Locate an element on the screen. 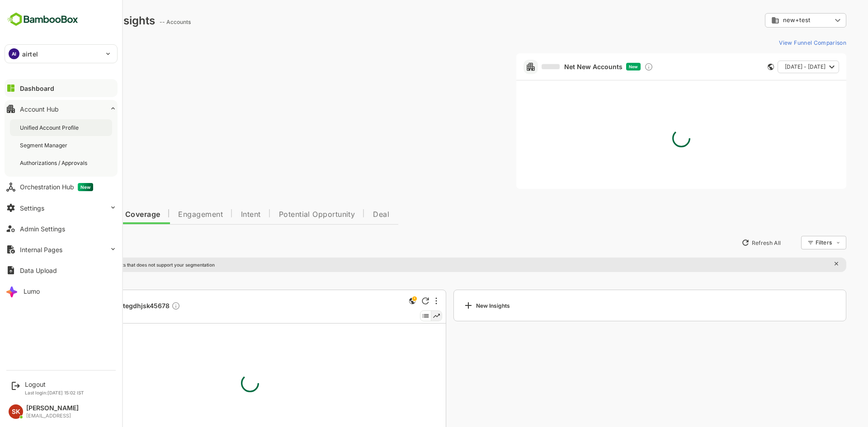 The height and width of the screenshot is (427, 868). div: Account Hub is located at coordinates (39, 109).